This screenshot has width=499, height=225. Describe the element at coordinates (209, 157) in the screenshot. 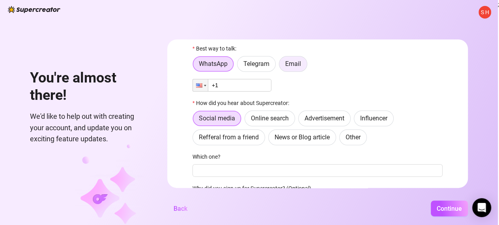

I see `label: Which one?` at that location.